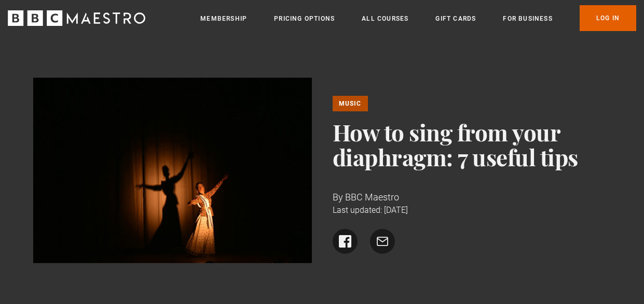 This screenshot has height=304, width=644. I want to click on a: Music, so click(350, 104).